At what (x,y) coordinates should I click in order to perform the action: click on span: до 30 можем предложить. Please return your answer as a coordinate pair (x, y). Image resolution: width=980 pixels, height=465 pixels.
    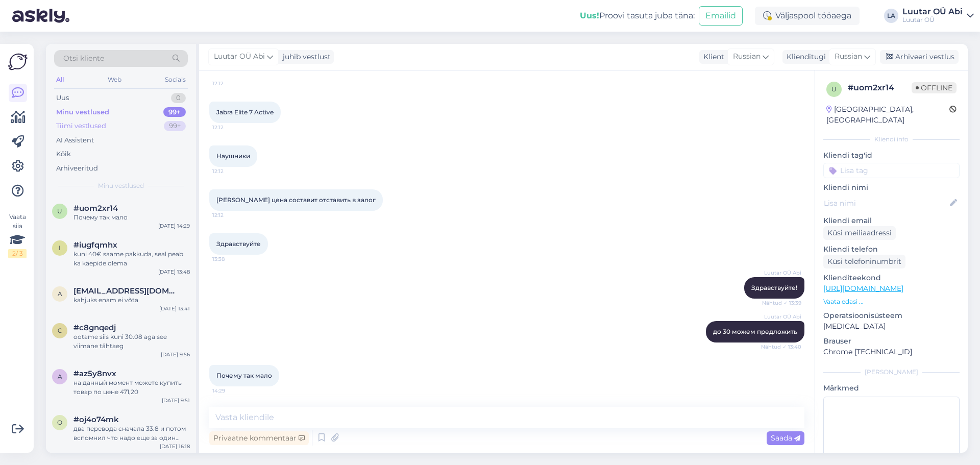
    Looking at the image, I should click on (755, 331).